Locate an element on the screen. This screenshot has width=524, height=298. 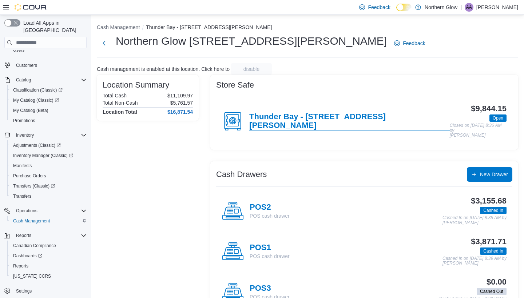
span: Promotions is located at coordinates (48, 121).